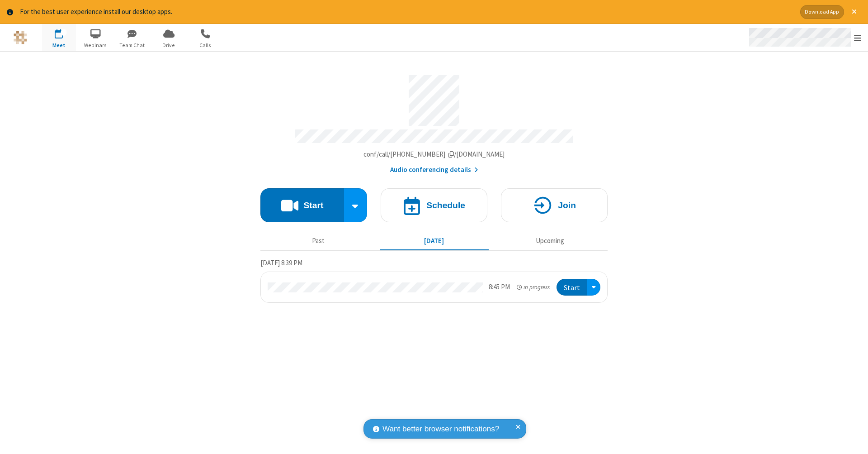 The width and height of the screenshot is (868, 454). Describe the element at coordinates (854, 12) in the screenshot. I see `button: Close alert` at that location.